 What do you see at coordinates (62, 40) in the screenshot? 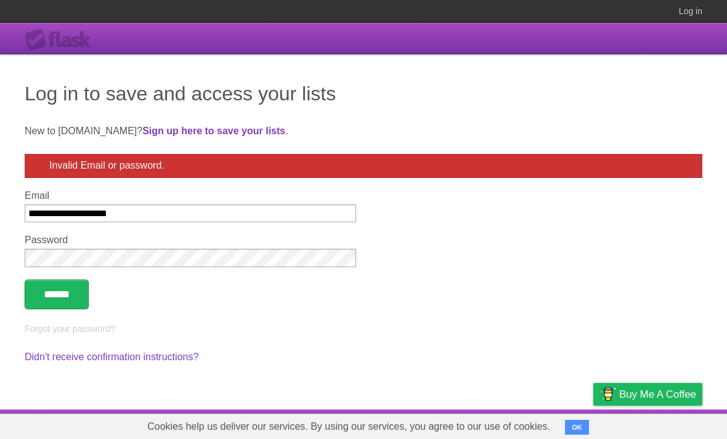
I see `div: Flask` at bounding box center [62, 40].